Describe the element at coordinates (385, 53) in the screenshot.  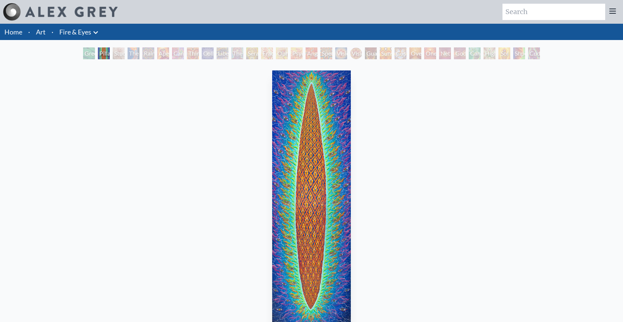
I see `div: Sunyata` at that location.